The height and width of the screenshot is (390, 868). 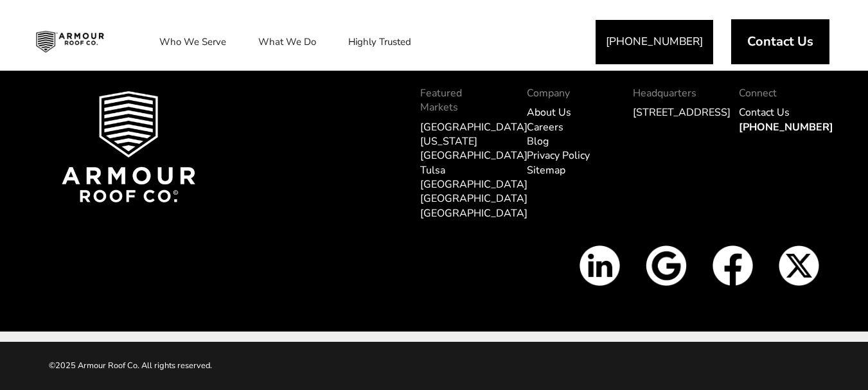 I want to click on a: Careers, so click(x=545, y=127).